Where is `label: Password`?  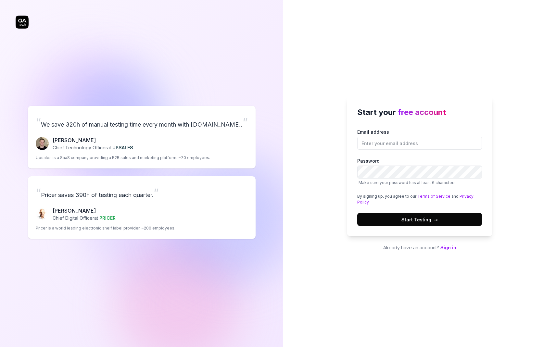
label: Password is located at coordinates (419, 171).